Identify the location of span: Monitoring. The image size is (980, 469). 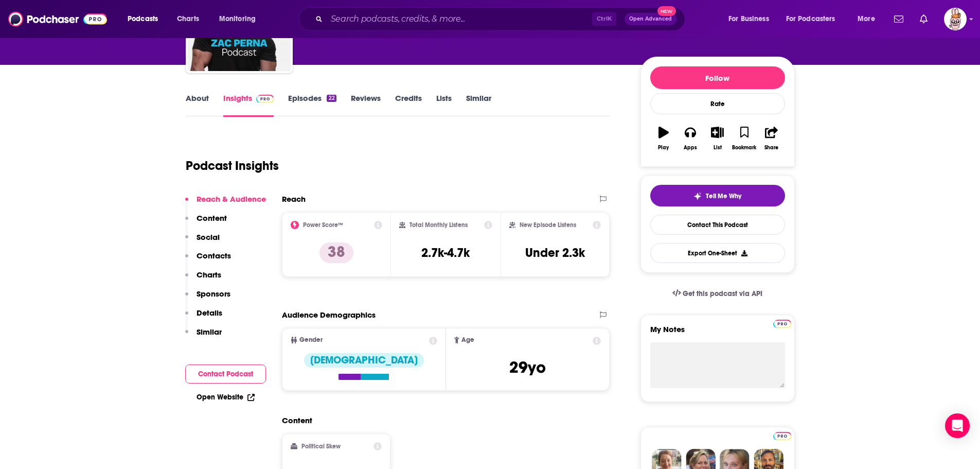
(237, 20).